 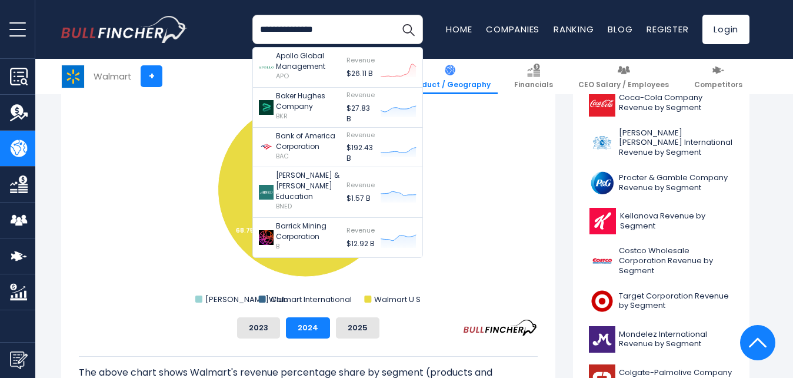 What do you see at coordinates (338, 237) in the screenshot?
I see `a: Barrick Mining Corporation B Revenue $12.92 B` at bounding box center [338, 237].